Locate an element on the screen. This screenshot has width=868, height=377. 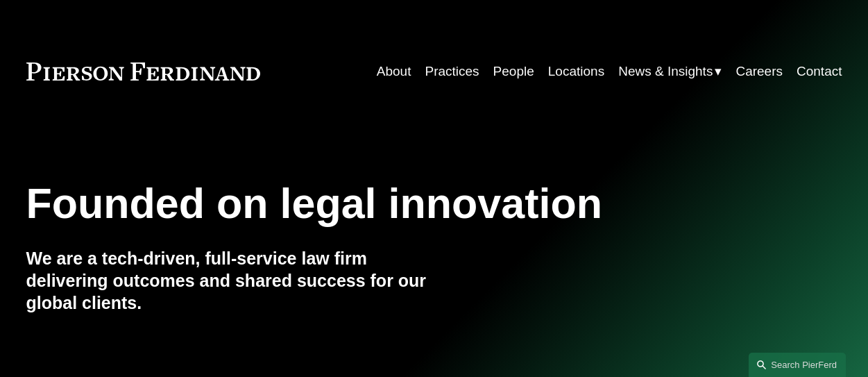
a: Search this site is located at coordinates (797, 364).